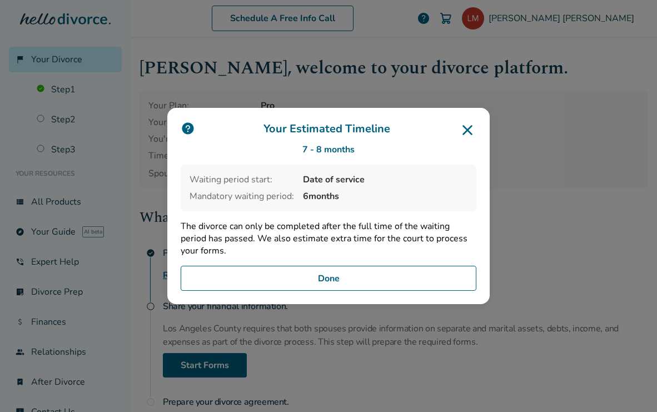 The height and width of the screenshot is (412, 657). I want to click on img: icon, so click(188, 128).